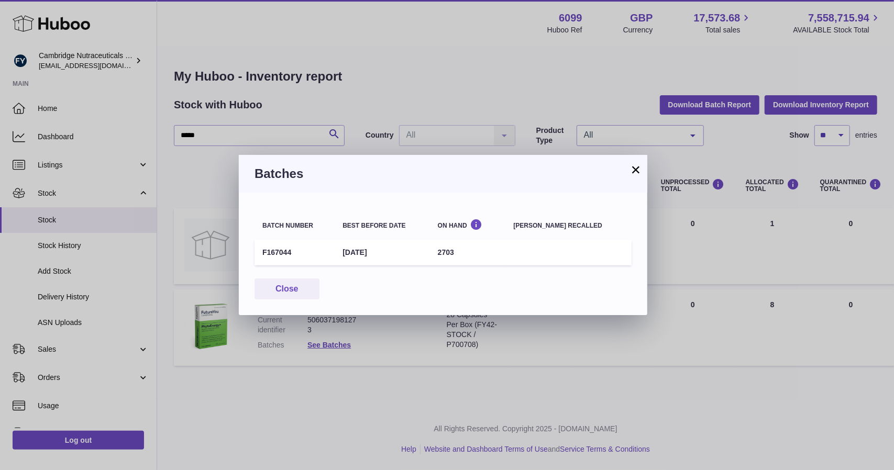  What do you see at coordinates (468, 224) in the screenshot?
I see `div: On Hand` at bounding box center [468, 224].